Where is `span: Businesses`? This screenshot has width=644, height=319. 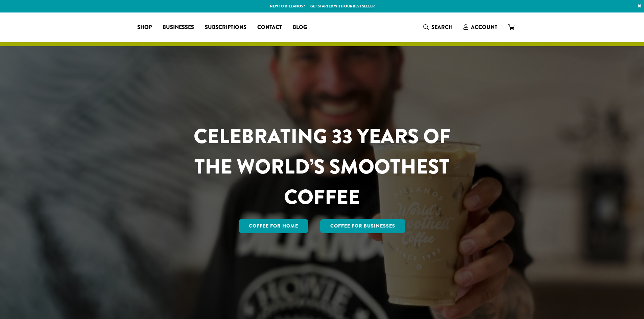
span: Businesses is located at coordinates (178, 27).